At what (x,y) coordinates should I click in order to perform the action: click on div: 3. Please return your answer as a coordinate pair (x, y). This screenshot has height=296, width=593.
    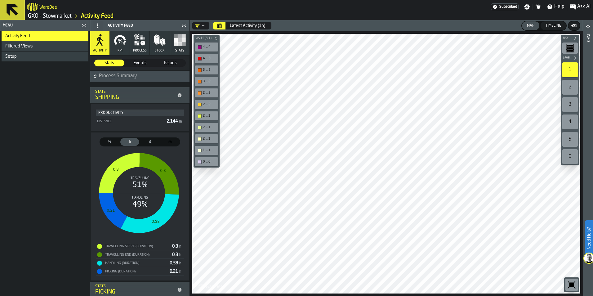
    Looking at the image, I should click on (570, 104).